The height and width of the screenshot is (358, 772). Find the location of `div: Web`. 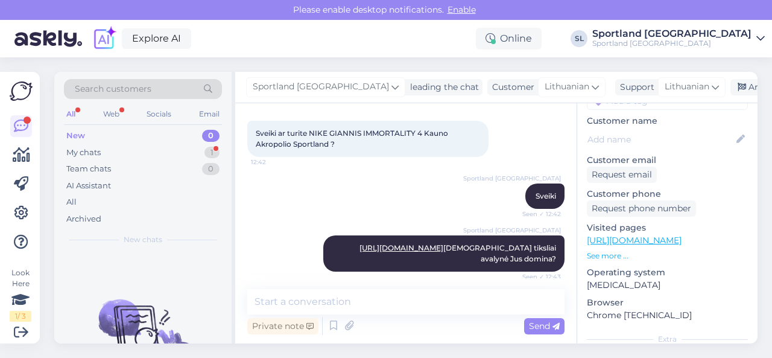

div: Web is located at coordinates (111, 114).